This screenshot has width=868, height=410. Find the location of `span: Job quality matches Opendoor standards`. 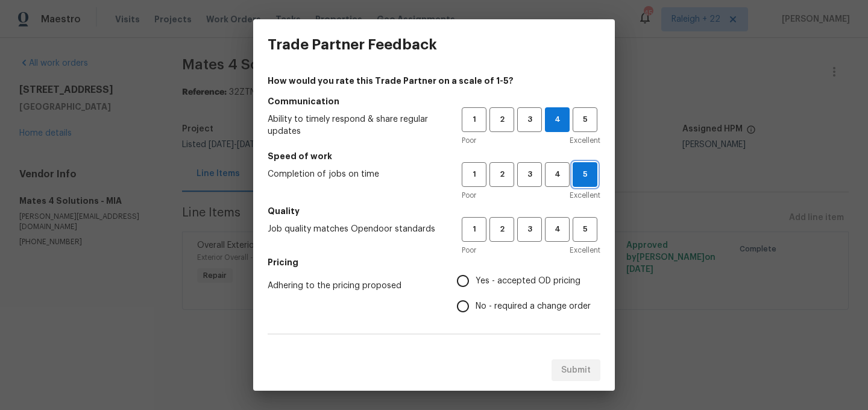

span: Job quality matches Opendoor standards is located at coordinates (355, 229).